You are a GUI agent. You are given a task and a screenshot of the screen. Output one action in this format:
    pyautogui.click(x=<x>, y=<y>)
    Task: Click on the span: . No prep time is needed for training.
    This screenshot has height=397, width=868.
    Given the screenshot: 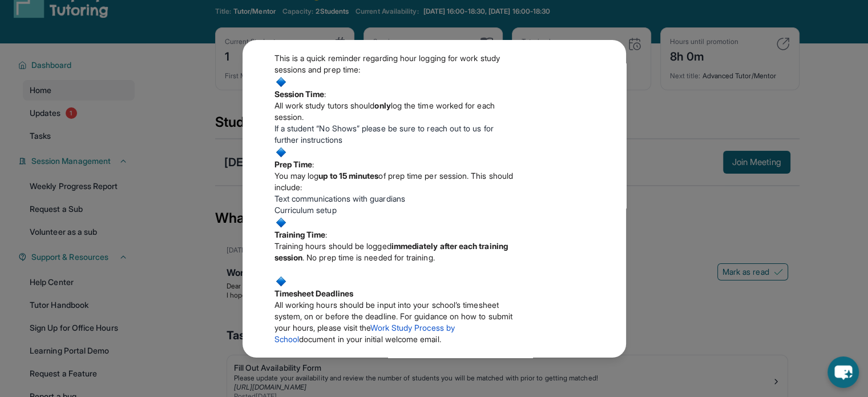 What is the action you would take?
    pyautogui.click(x=369, y=257)
    